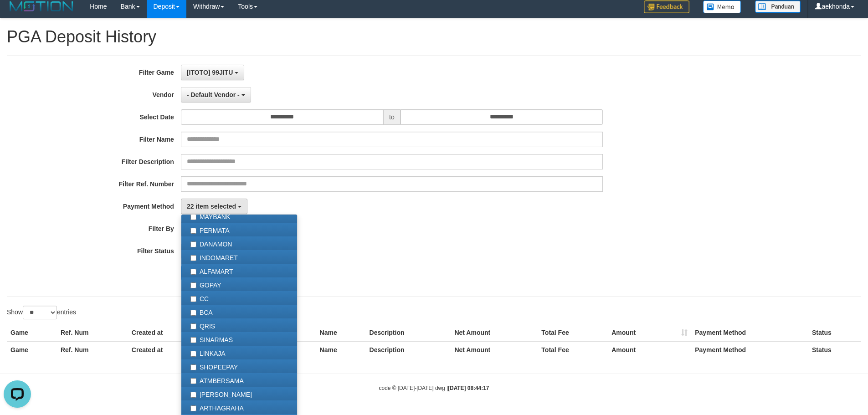  What do you see at coordinates (240, 380) in the screenshot?
I see `label: ATMBERSAMA` at bounding box center [240, 380].